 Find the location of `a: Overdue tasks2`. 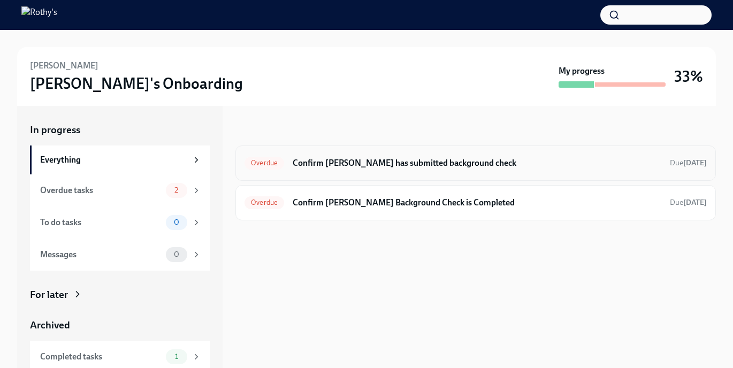

a: Overdue tasks2 is located at coordinates (120, 191).